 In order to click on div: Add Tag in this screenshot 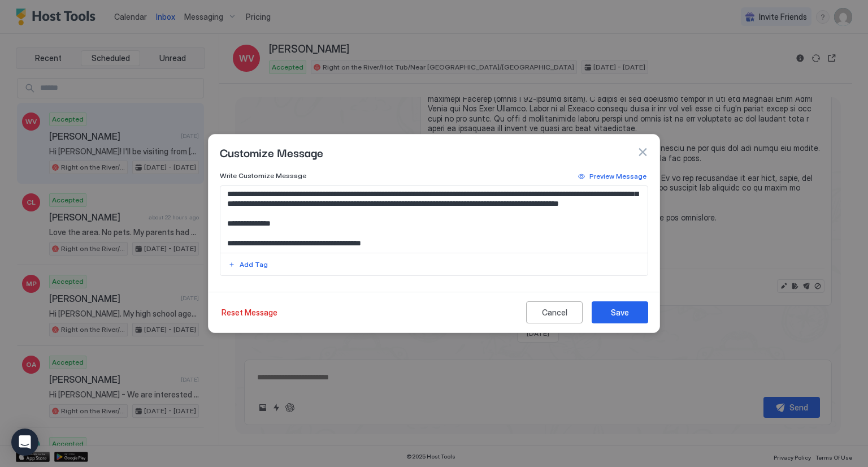, I will do `click(254, 264)`.